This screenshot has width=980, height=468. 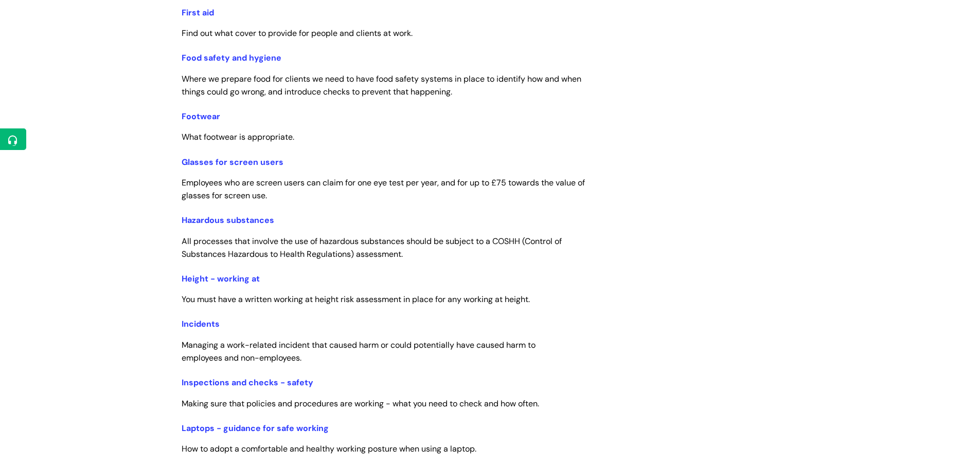 What do you see at coordinates (201, 324) in the screenshot?
I see `a: Incidents` at bounding box center [201, 324].